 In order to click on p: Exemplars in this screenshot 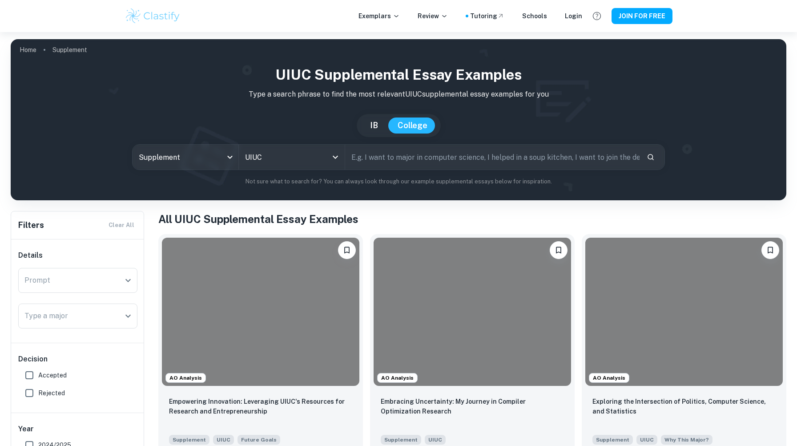, I will do `click(379, 16)`.